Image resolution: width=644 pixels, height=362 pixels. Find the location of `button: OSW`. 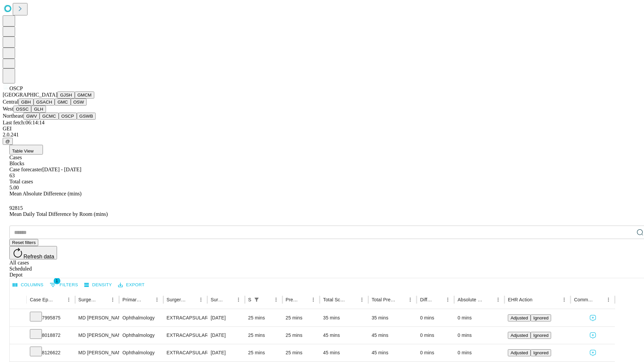

button: OSW is located at coordinates (79, 102).